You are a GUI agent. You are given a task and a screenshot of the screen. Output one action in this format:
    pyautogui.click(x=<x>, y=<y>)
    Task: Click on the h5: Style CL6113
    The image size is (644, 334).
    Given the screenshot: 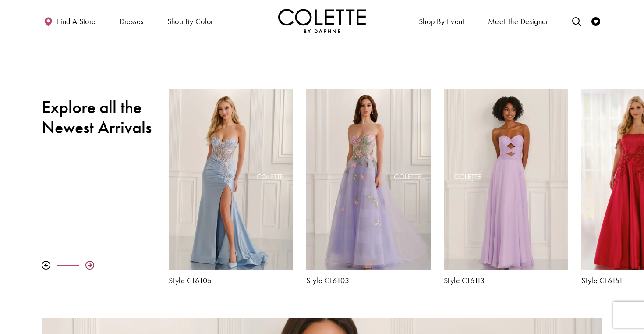 What is the action you would take?
    pyautogui.click(x=506, y=281)
    